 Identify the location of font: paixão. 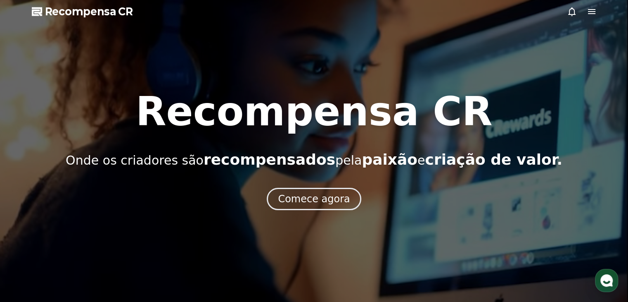
(390, 159).